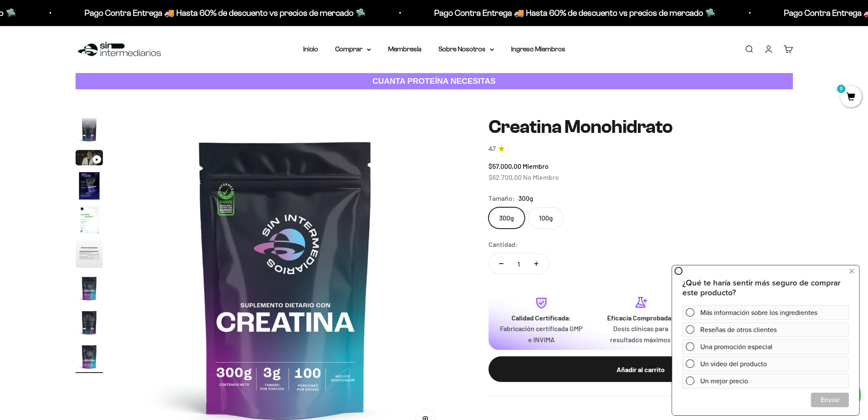  I want to click on button: Añadir al carrito, so click(641, 370).